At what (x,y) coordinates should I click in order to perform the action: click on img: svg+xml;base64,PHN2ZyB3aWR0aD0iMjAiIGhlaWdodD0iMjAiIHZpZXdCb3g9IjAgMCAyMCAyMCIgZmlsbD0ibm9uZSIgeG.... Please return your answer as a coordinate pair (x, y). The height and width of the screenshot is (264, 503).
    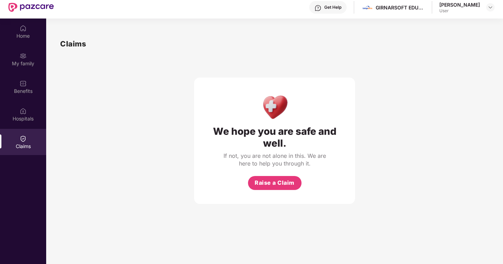
    Looking at the image, I should click on (23, 56).